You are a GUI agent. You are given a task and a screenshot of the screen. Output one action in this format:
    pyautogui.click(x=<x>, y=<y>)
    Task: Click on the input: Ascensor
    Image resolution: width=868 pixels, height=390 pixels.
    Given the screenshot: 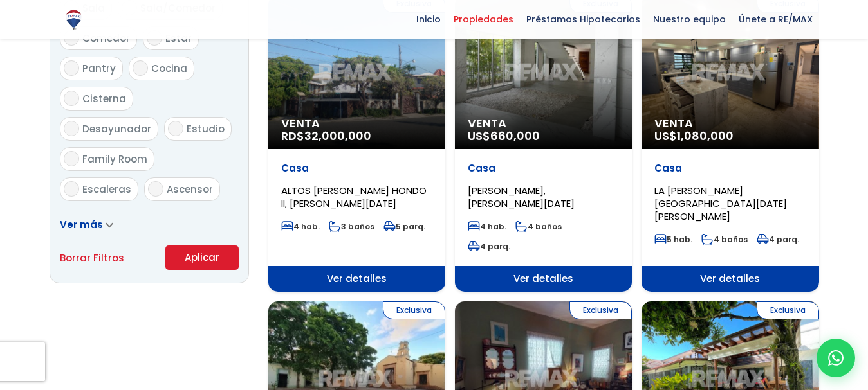 What is the action you would take?
    pyautogui.click(x=156, y=189)
    